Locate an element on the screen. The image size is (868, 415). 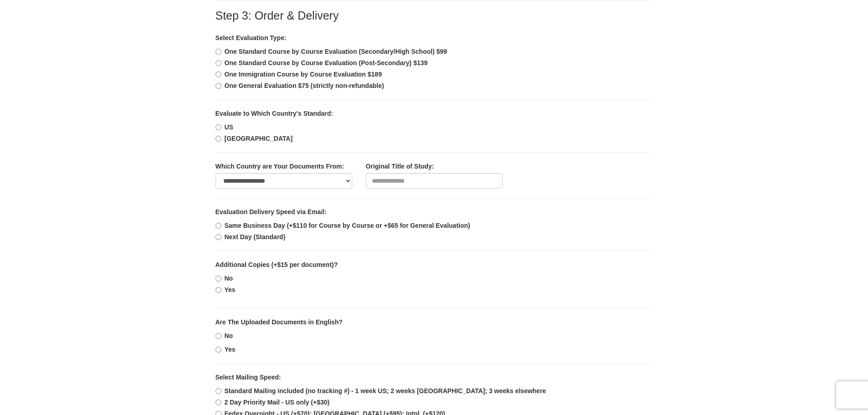
b: One Standard Course by Course Evaluation (Secondary/High School) $99 is located at coordinates (336, 51).